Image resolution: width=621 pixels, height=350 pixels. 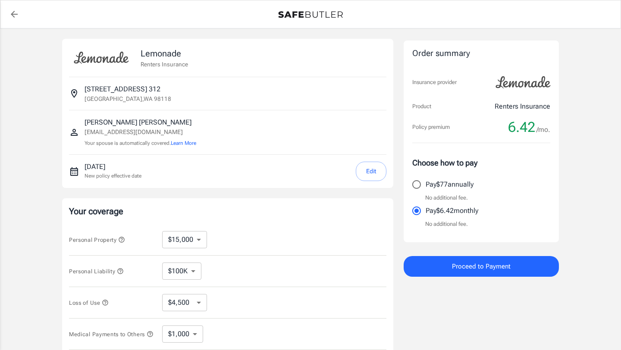 What do you see at coordinates (452, 211) in the screenshot?
I see `p: Pay $6.42 monthly` at bounding box center [452, 211].